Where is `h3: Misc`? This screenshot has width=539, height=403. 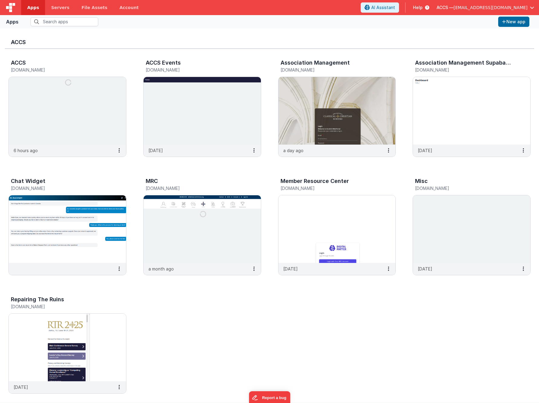 h3: Misc is located at coordinates (421, 181).